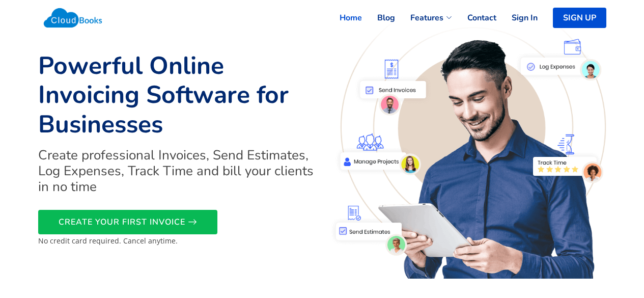 The image size is (644, 298). I want to click on a: Sign In, so click(517, 18).